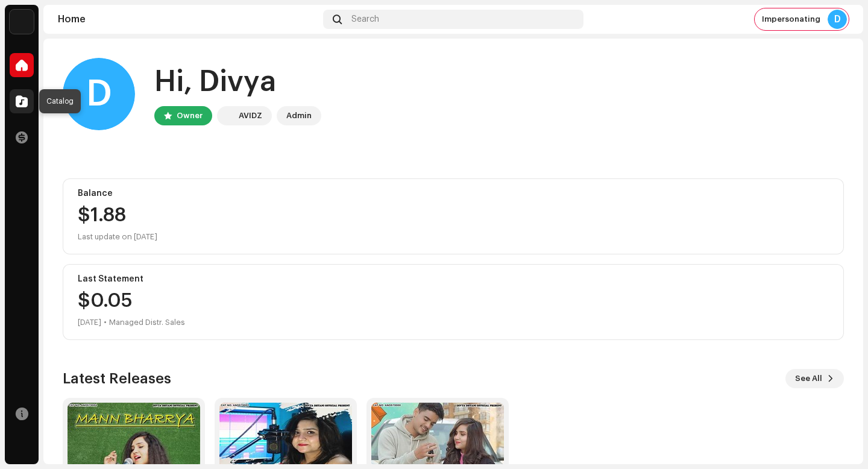  Describe the element at coordinates (453, 194) in the screenshot. I see `div: Balance` at that location.